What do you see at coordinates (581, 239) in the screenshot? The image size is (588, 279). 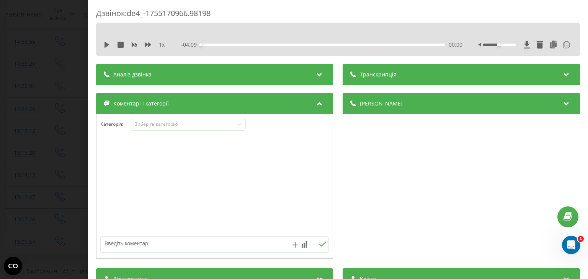 I see `span: 1` at bounding box center [581, 239].